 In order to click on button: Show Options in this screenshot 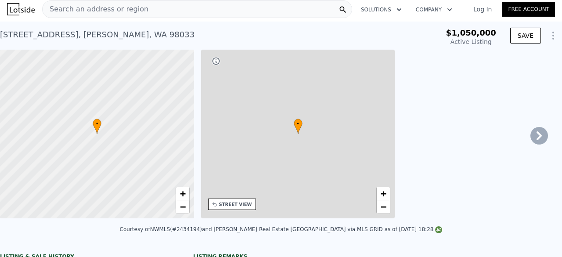, I will do `click(554, 36)`.